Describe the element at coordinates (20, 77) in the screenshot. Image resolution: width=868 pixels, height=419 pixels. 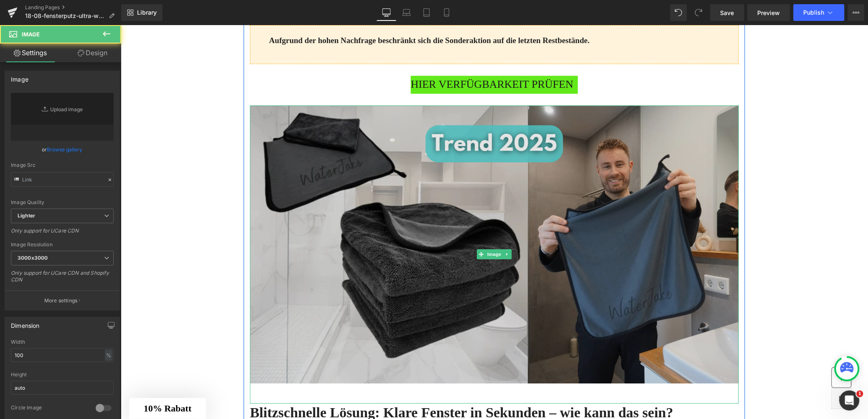
I see `div: Image` at that location.